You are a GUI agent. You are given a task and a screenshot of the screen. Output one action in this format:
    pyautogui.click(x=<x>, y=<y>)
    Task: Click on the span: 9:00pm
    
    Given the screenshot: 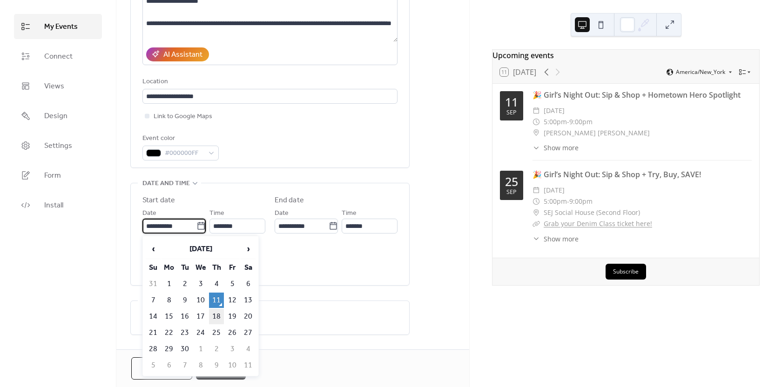 What is the action you would take?
    pyautogui.click(x=581, y=122)
    